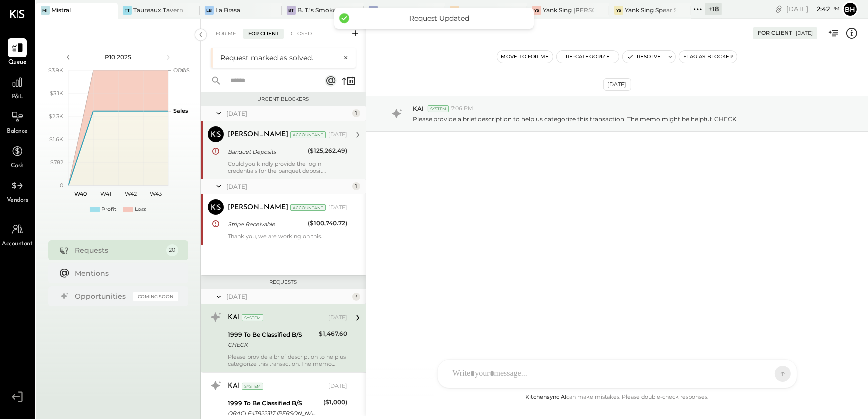 The image size is (868, 419). What do you see at coordinates (18, 63) in the screenshot?
I see `span: Queue` at bounding box center [18, 63].